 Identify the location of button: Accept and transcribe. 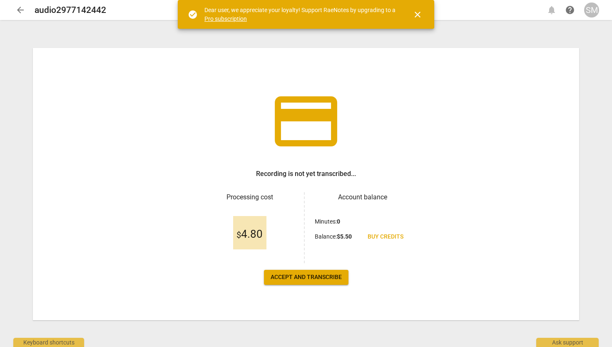
(306, 277).